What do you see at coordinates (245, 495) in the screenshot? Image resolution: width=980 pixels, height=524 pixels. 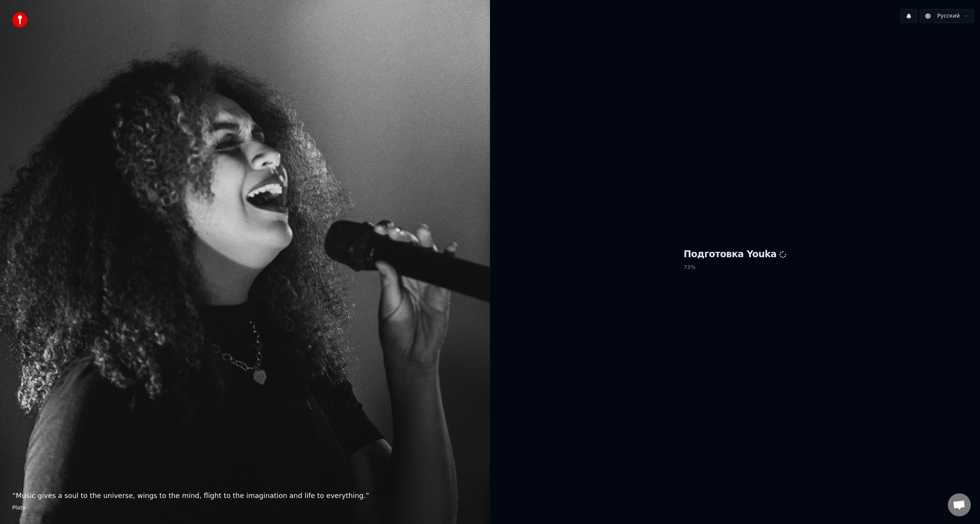 I see `p: “ Music gives a soul to the universe, wings to the mind, flight to the imagination and life to ev...` at bounding box center [245, 495].